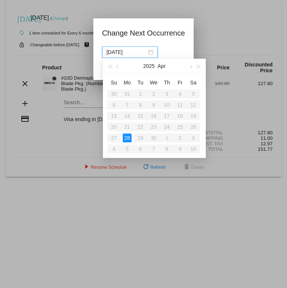 The height and width of the screenshot is (288, 287). I want to click on td: 4/28/2025, so click(127, 138).